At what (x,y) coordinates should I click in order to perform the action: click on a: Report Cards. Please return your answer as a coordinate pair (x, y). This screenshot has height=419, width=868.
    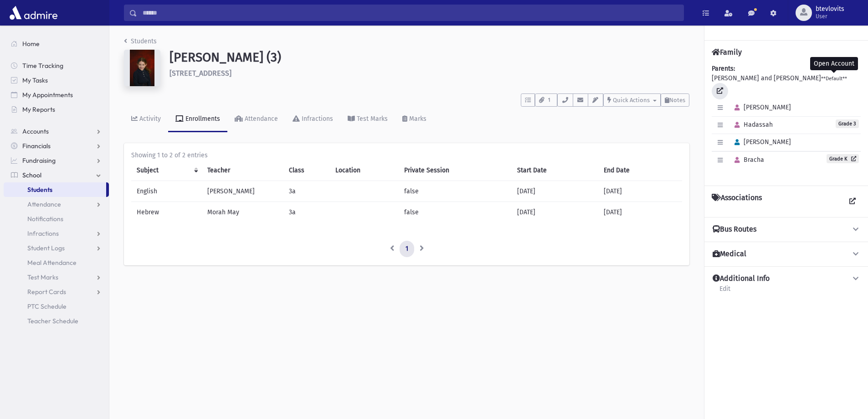
    Looking at the image, I should click on (56, 292).